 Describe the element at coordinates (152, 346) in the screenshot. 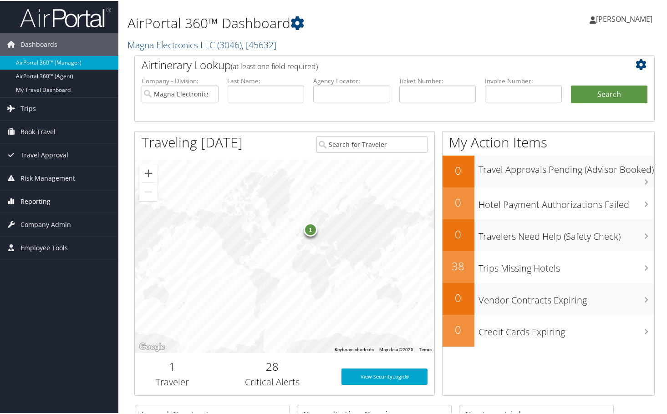

I see `a: Open this area in Google Maps (opens a new window)` at that location.